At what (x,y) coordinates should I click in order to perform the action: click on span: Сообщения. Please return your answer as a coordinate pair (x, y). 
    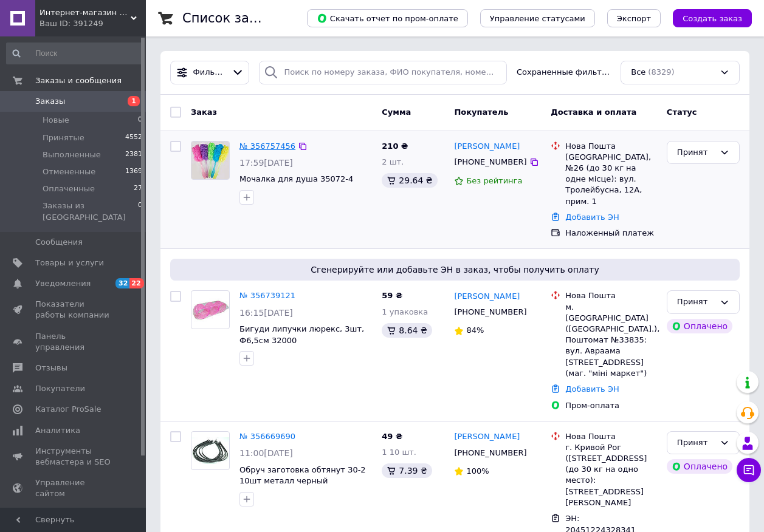
    Looking at the image, I should click on (59, 242).